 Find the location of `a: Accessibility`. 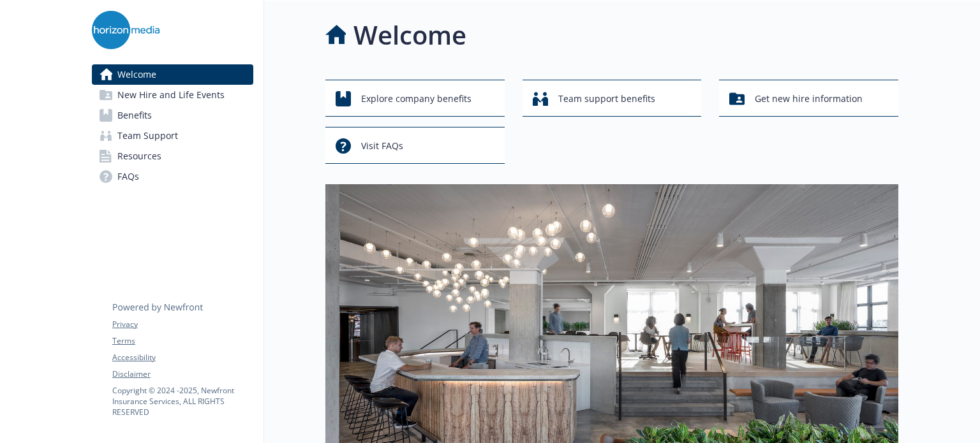

a: Accessibility is located at coordinates (183, 357).